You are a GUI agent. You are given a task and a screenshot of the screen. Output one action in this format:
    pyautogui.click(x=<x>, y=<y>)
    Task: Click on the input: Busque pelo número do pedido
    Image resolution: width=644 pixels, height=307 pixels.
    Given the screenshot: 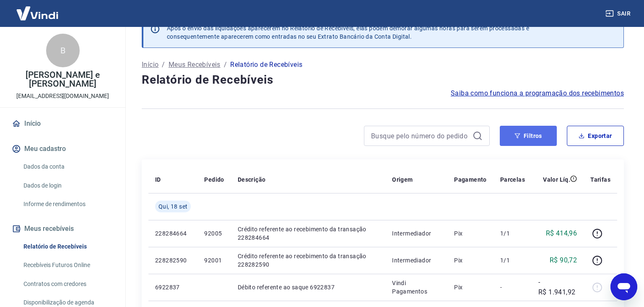 What is the action you would take?
    pyautogui.click(x=421, y=136)
    